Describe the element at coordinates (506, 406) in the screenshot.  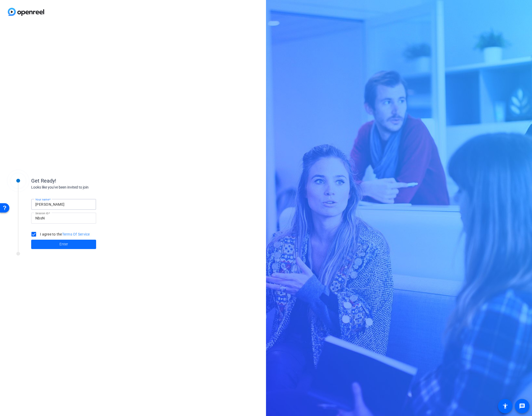
I see `mat-icon: accessibility` at that location.